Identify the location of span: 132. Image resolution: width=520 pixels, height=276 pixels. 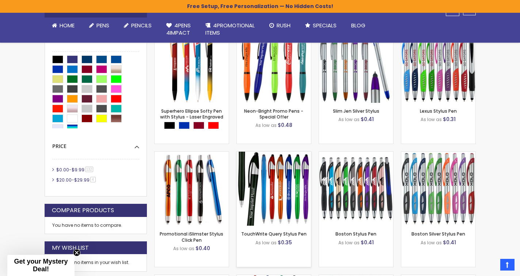
(89, 169).